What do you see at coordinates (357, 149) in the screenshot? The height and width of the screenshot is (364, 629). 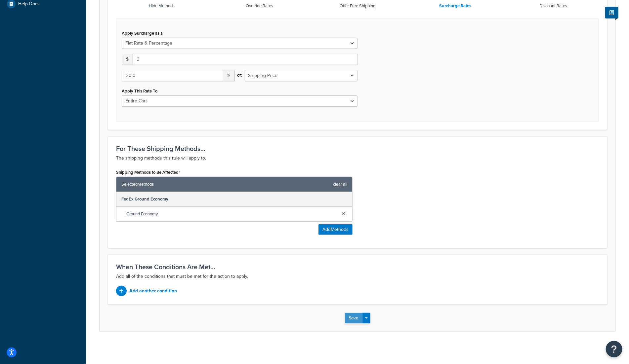 I see `h3: For These Shipping Methods...` at bounding box center [357, 149].